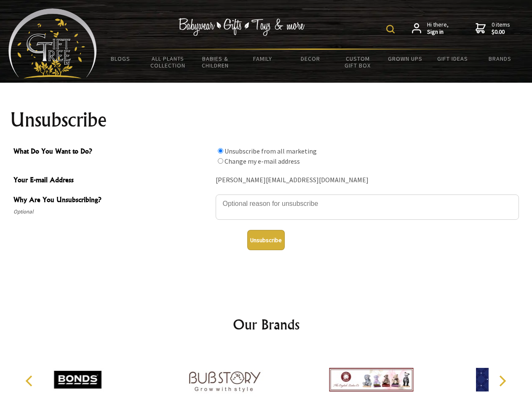 This screenshot has width=532, height=405. Describe the element at coordinates (502, 381) in the screenshot. I see `button: Next` at that location.